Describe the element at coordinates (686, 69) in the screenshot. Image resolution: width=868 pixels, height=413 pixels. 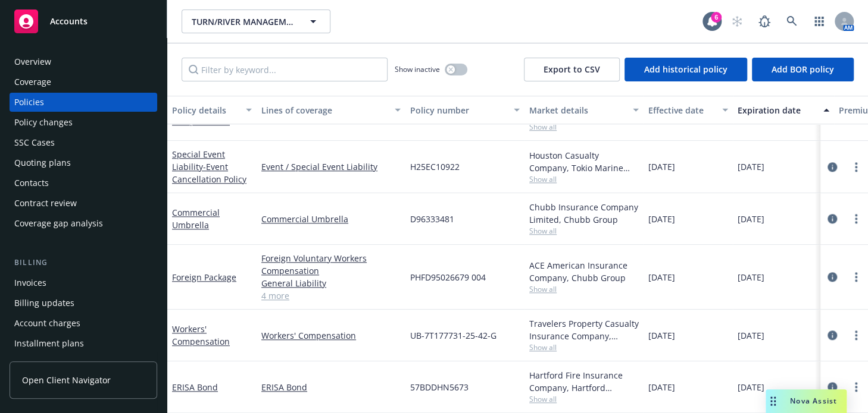
I see `span: Add historical policy` at that location.